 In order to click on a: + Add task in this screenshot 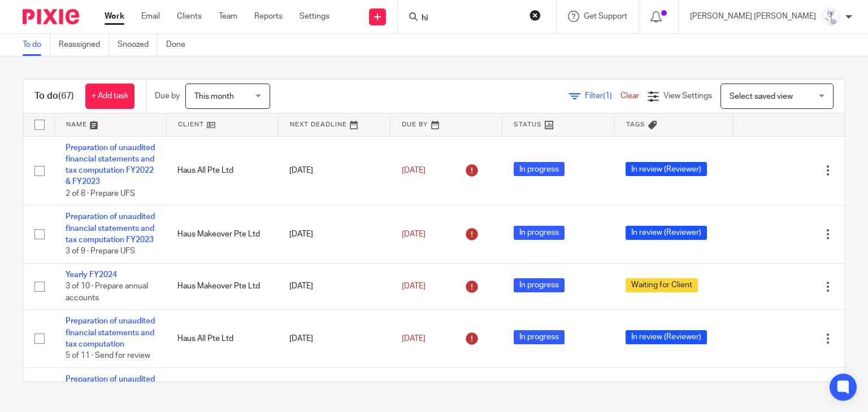, I will do `click(109, 96)`.